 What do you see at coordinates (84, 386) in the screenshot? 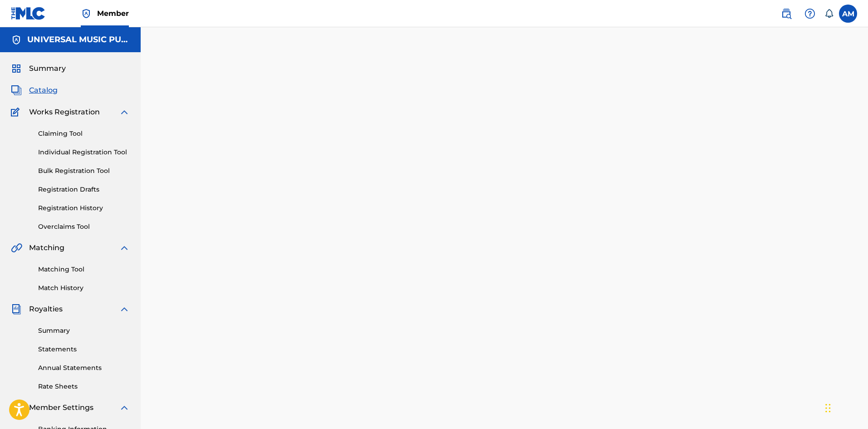
I see `a: Rate Sheets` at bounding box center [84, 386].